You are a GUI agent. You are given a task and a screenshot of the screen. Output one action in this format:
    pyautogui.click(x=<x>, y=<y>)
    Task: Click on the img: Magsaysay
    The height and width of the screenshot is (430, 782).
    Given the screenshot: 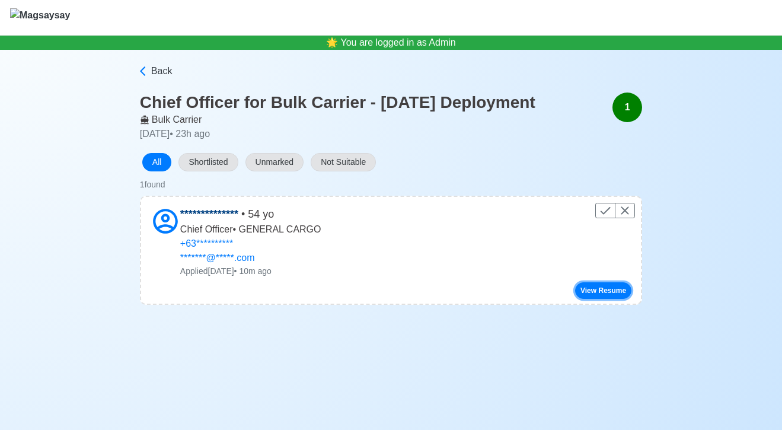 What is the action you would take?
    pyautogui.click(x=40, y=19)
    